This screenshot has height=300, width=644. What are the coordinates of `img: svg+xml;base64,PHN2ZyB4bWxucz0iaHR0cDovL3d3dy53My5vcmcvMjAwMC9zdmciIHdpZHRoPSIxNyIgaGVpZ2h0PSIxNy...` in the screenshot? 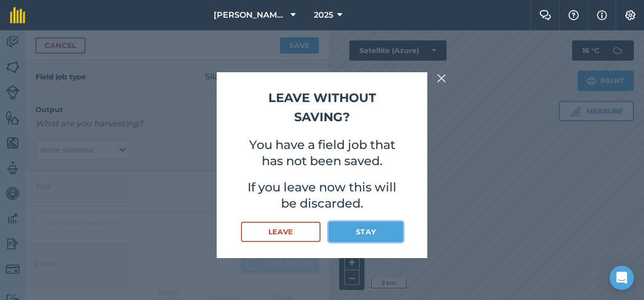 It's located at (602, 15).